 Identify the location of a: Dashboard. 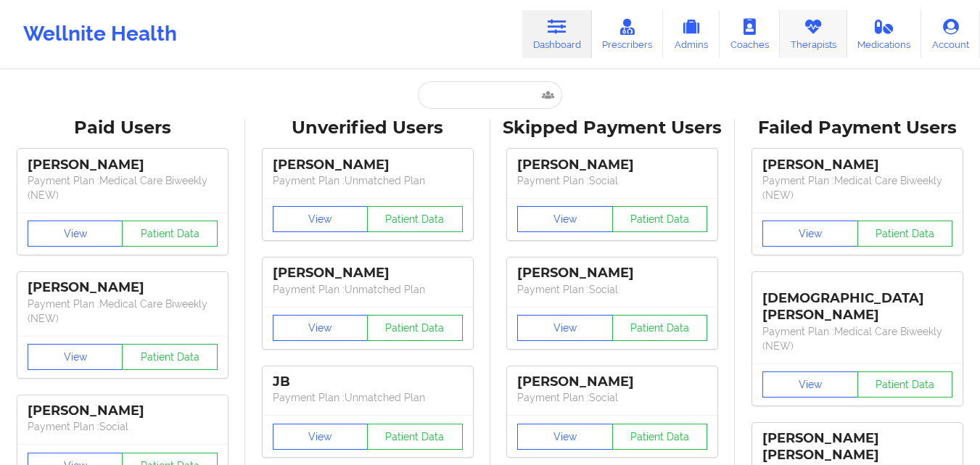
(557, 34).